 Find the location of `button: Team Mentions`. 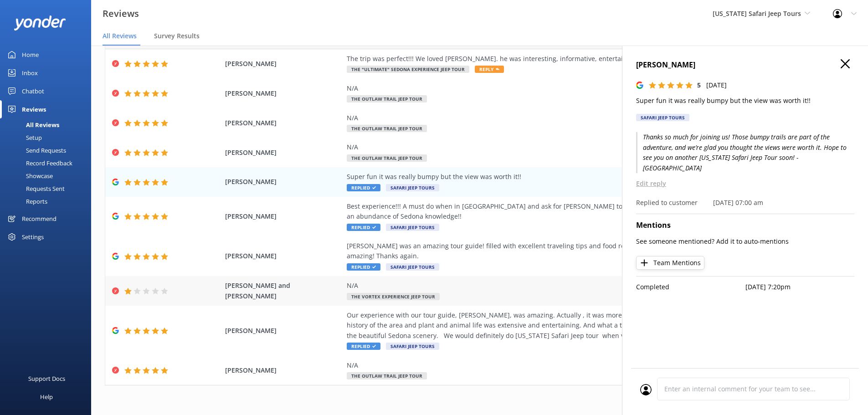

button: Team Mentions is located at coordinates (670, 263).